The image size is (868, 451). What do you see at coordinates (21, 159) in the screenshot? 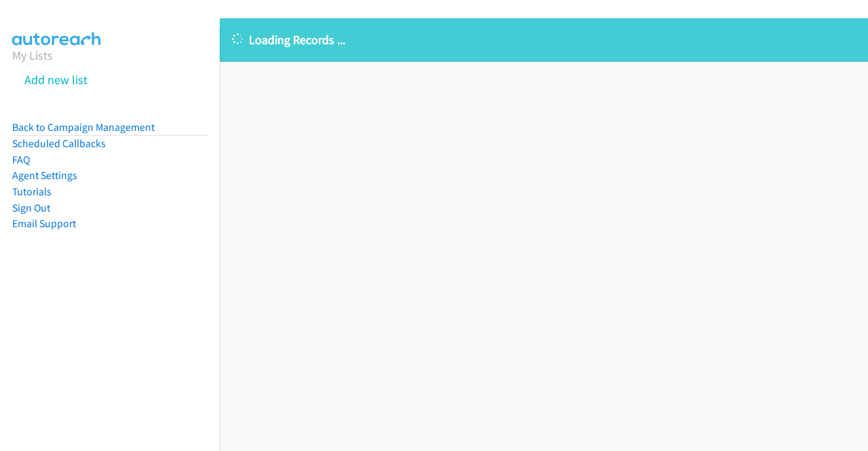
I see `a: FAQ` at bounding box center [21, 159].